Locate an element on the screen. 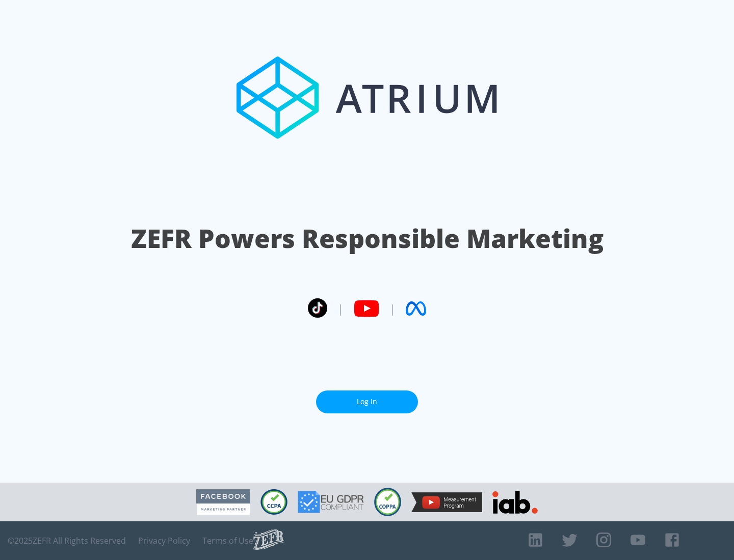 This screenshot has width=734, height=560. a: Privacy Policy is located at coordinates (164, 541).